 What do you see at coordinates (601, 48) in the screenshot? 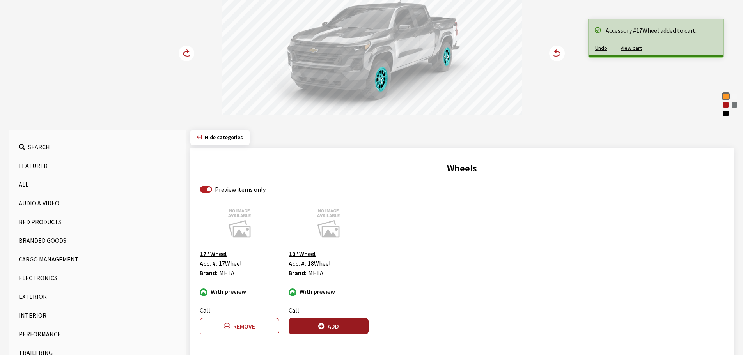
I see `button: Undo` at bounding box center [601, 48].